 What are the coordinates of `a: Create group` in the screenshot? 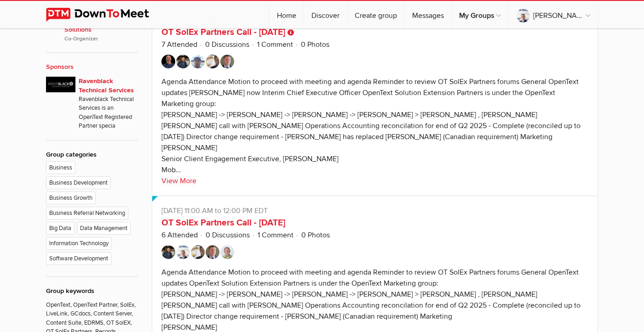 It's located at (376, 15).